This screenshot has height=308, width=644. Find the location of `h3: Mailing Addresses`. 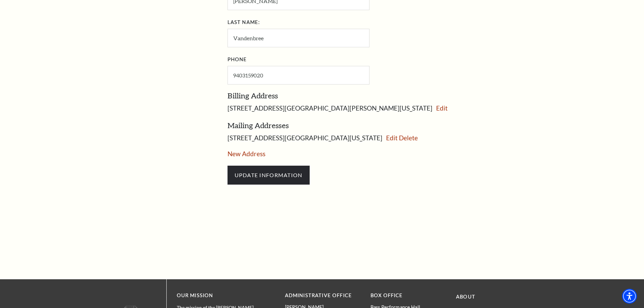

h3: Mailing Addresses is located at coordinates (377, 125).